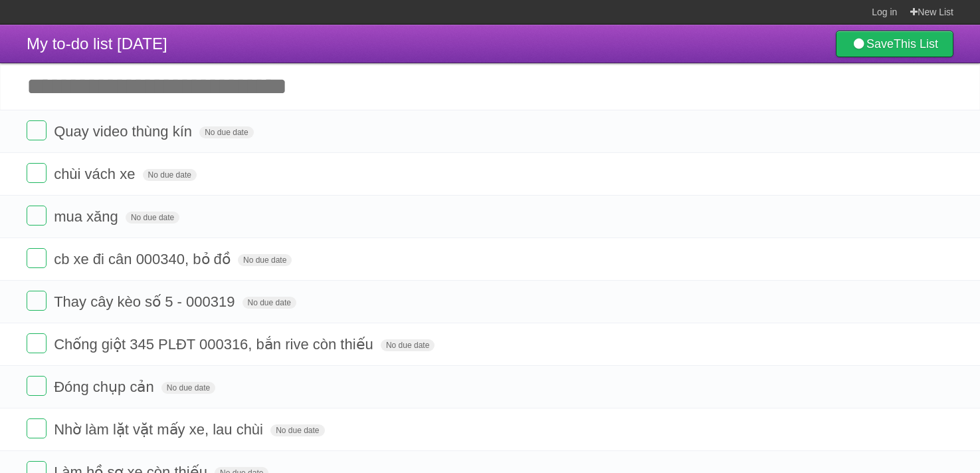  I want to click on span: Chống giột 345 PLĐT 000316, bắn rive còn thiếu, so click(215, 344).